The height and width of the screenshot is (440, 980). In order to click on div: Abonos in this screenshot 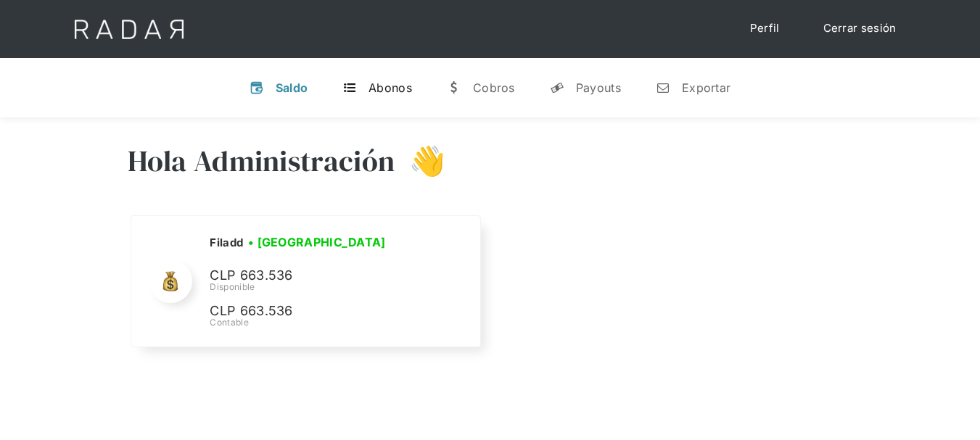, I will do `click(390, 88)`.